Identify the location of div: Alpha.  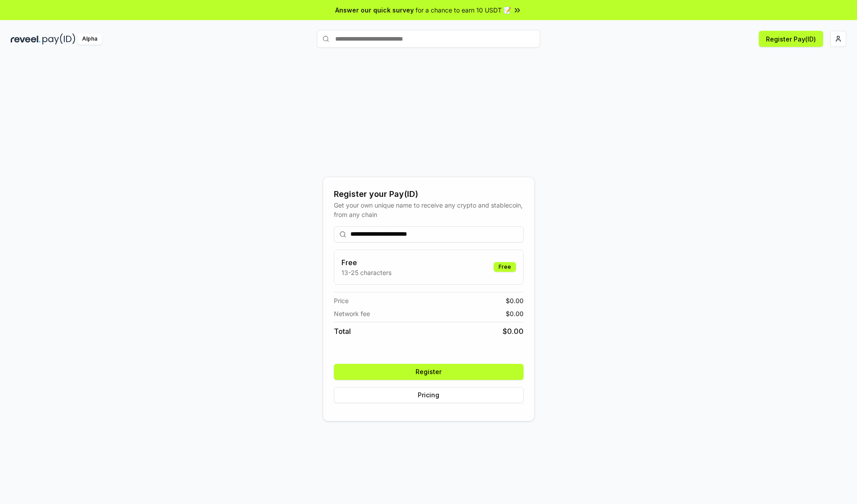
(90, 39).